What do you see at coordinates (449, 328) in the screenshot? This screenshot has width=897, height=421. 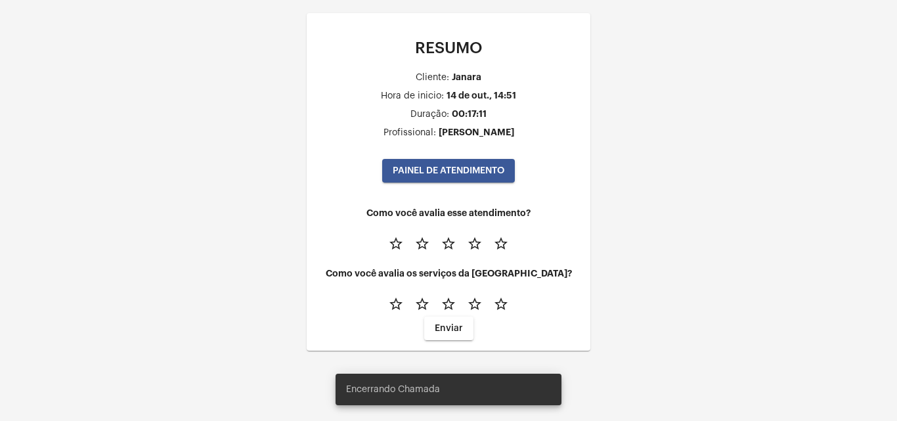 I see `button: Enviar` at bounding box center [449, 328].